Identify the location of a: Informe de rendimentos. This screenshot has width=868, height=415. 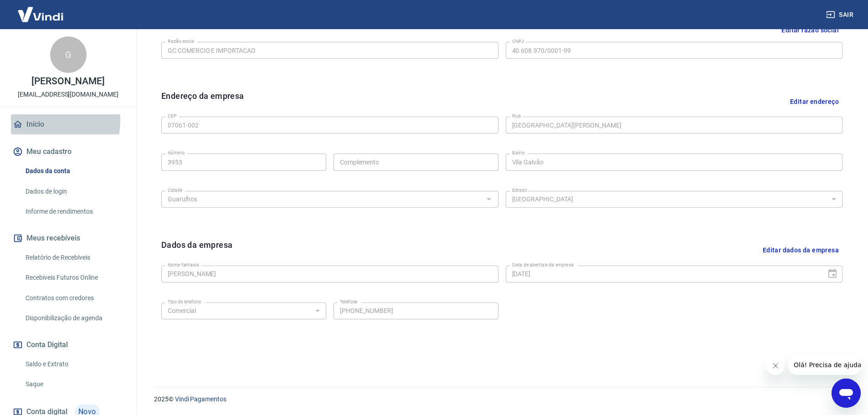
(73, 211).